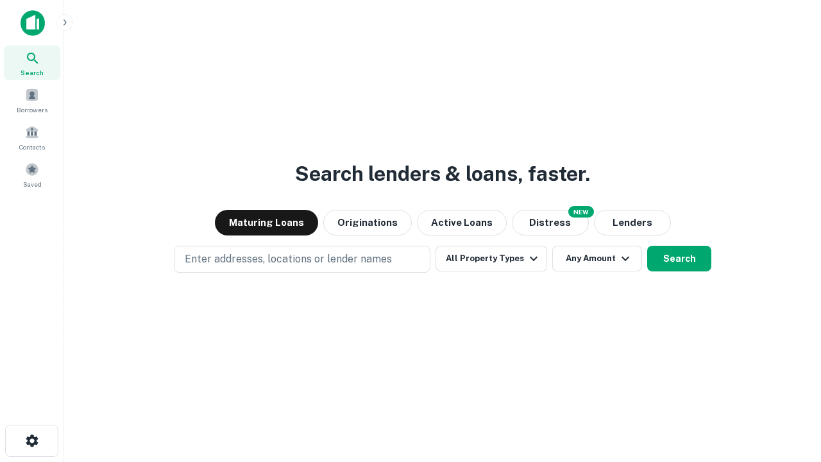 The height and width of the screenshot is (462, 821). I want to click on button: Lenders, so click(632, 223).